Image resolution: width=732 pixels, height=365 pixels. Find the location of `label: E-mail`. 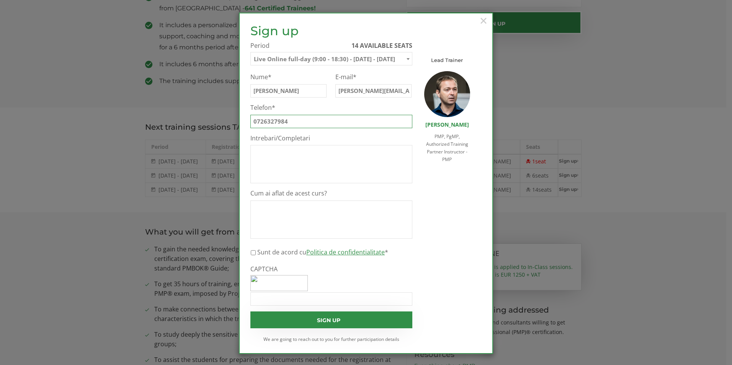

label: E-mail is located at coordinates (373, 77).